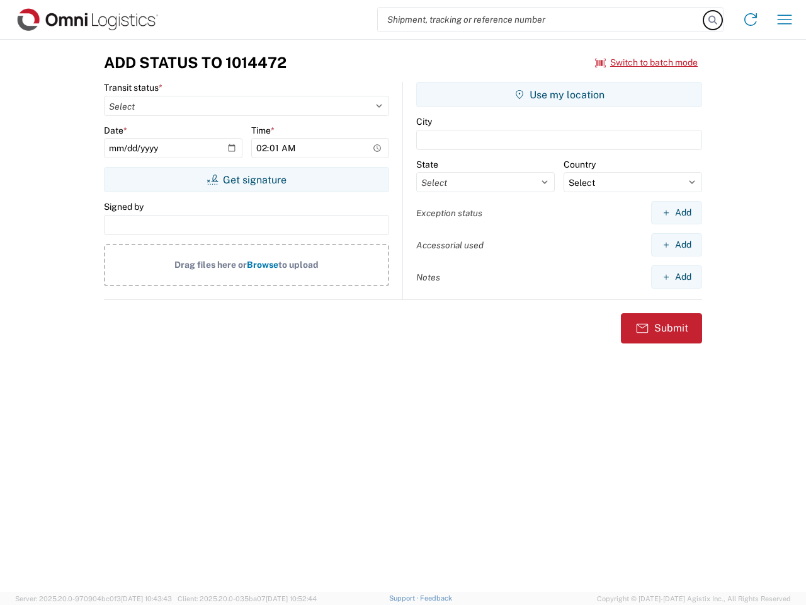 The image size is (806, 605). What do you see at coordinates (210, 265) in the screenshot?
I see `span: Drag files here or` at bounding box center [210, 265].